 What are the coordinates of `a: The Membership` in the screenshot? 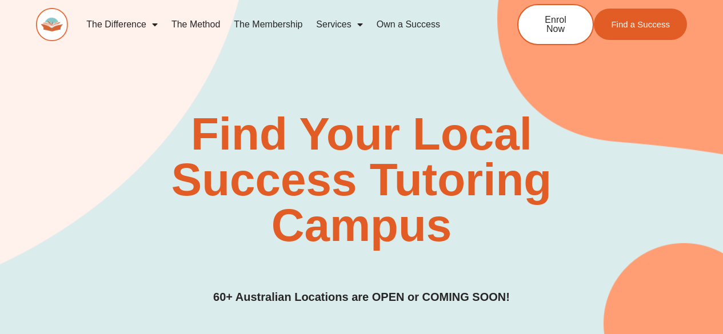 It's located at (268, 25).